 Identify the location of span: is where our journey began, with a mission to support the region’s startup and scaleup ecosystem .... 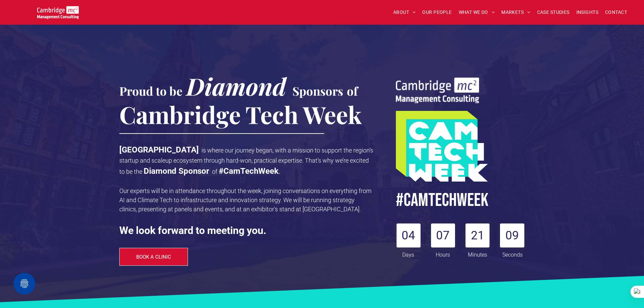
(246, 161).